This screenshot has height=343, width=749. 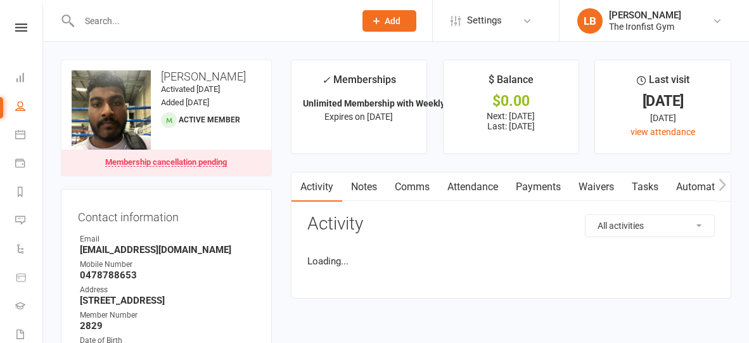 I want to click on h3: Activity, so click(x=511, y=224).